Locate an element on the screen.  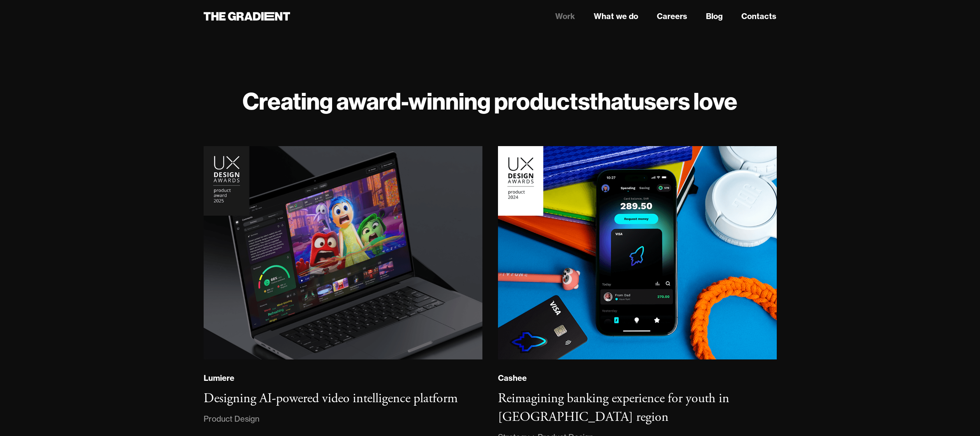
a: Careers is located at coordinates (672, 16).